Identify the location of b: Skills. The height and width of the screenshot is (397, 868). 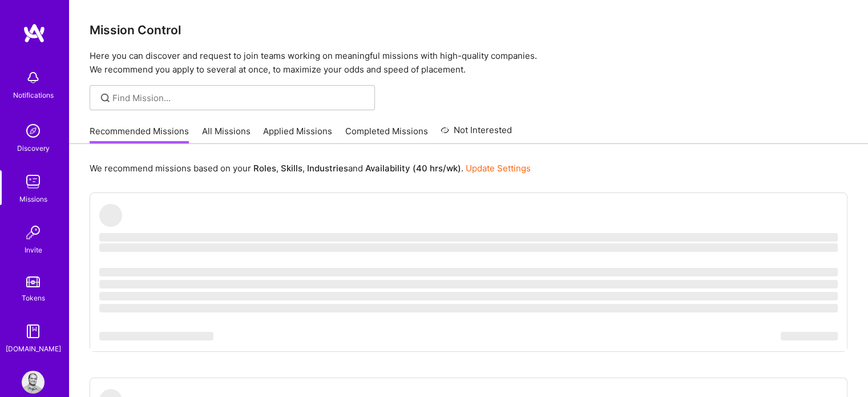
(292, 168).